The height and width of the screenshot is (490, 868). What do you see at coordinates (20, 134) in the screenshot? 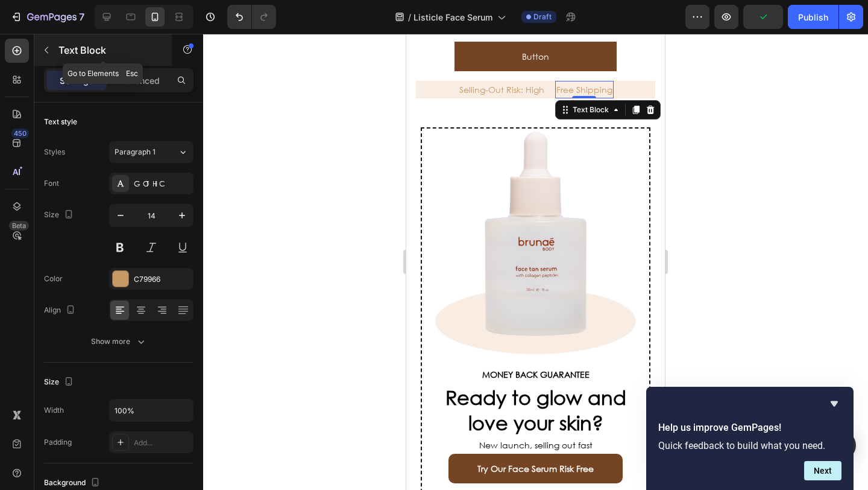
I see `div: 450` at bounding box center [20, 134].